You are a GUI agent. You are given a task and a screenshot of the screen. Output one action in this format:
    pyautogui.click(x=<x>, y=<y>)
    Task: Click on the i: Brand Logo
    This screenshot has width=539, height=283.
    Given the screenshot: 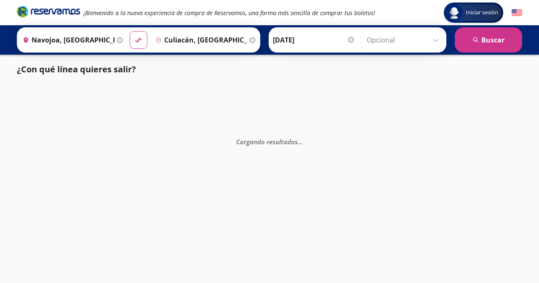 What is the action you would take?
    pyautogui.click(x=48, y=11)
    